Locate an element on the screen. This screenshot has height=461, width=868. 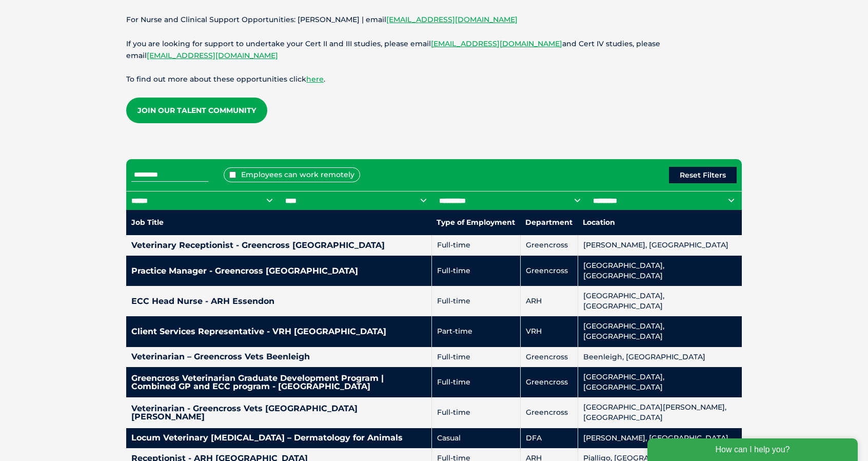
td: ARH is located at coordinates (549, 301).